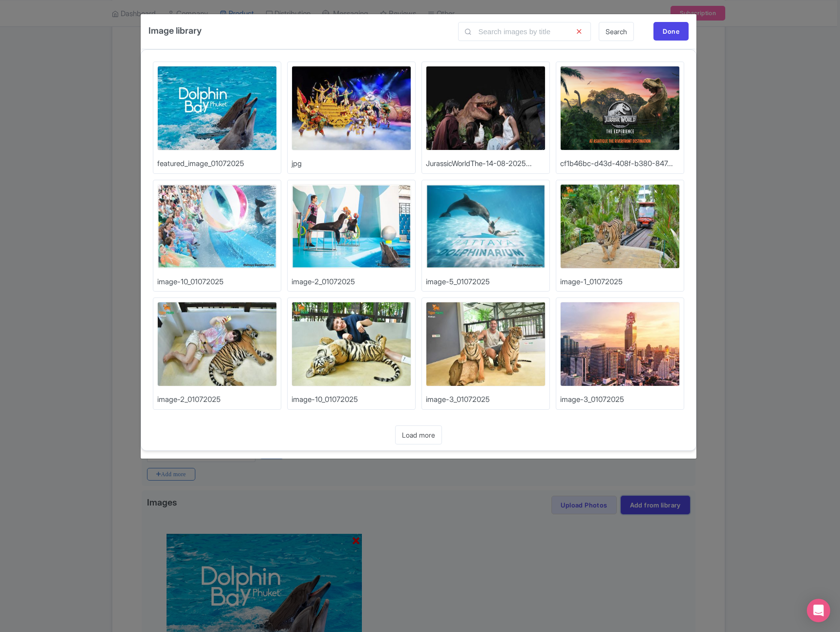 The image size is (840, 632). What do you see at coordinates (351, 226) in the screenshot?
I see `img: nriyiel69gjgxvfuolxz.webp` at bounding box center [351, 226].